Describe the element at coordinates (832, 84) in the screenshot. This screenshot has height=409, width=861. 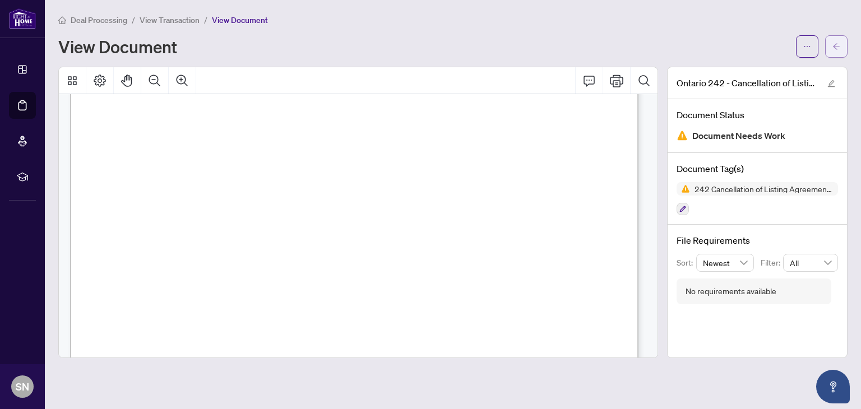
I see `span: edit` at that location.